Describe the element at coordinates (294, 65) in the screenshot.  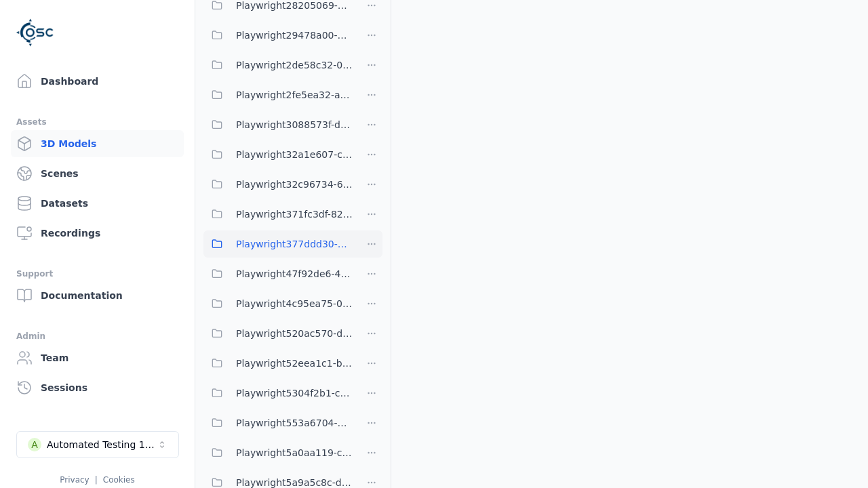
I see `span: Playwright2de58c32-0b99-44c9-aa54-07dfe536d298` at that location.